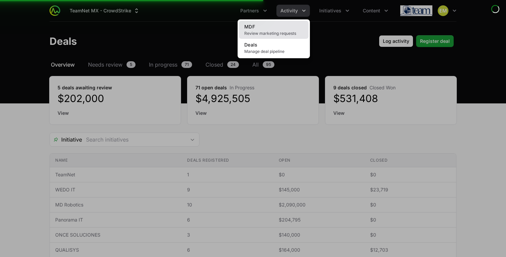  What do you see at coordinates (273, 30) in the screenshot?
I see `a: MDFReview marketing requests` at bounding box center [273, 30].